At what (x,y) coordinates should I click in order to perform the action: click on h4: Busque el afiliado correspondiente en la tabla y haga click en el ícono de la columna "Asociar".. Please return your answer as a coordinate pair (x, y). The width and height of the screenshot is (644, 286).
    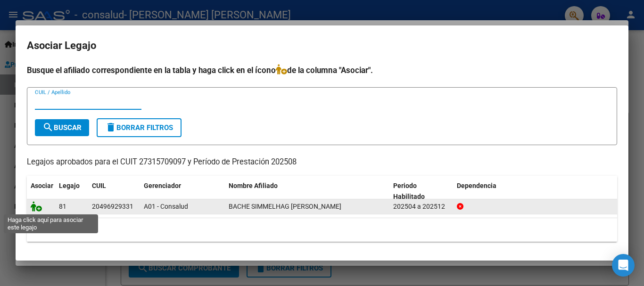
    Looking at the image, I should click on (322, 70).